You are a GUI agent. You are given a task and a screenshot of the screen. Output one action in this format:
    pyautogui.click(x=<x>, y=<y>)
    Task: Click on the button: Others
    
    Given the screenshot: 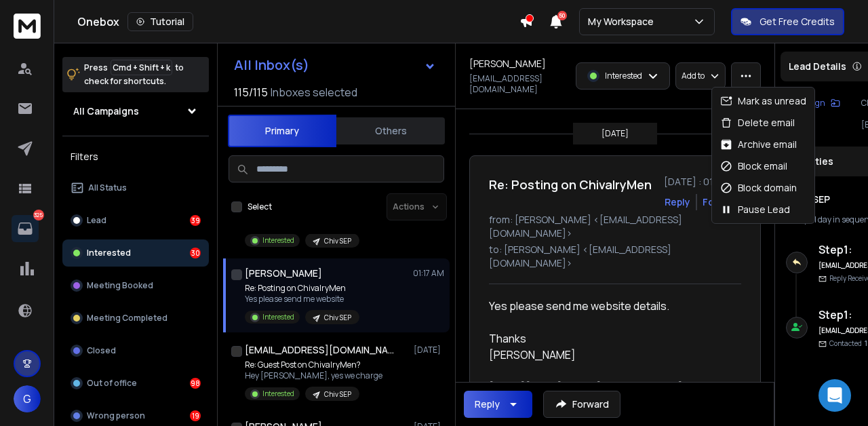 What is the action you would take?
    pyautogui.click(x=391, y=131)
    